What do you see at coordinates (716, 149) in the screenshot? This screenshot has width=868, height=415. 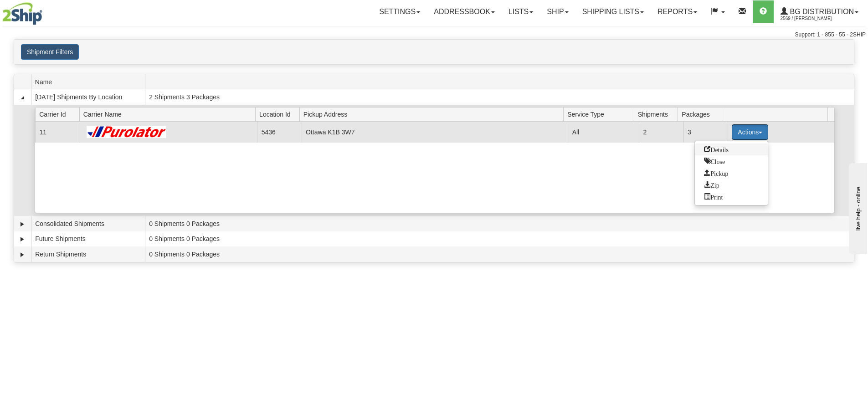 I see `span: Details` at bounding box center [716, 149].